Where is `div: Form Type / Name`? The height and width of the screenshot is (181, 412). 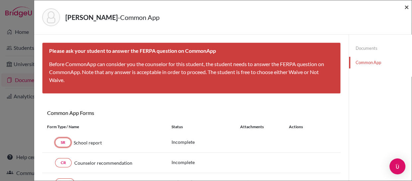 div: Form Type / Name is located at coordinates (104, 127).